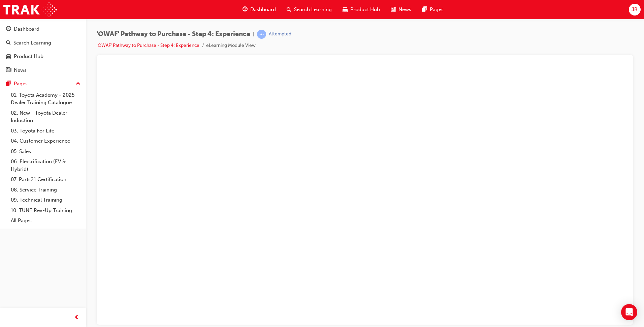 Image resolution: width=644 pixels, height=327 pixels. Describe the element at coordinates (77, 317) in the screenshot. I see `span: prev-icon` at that location.